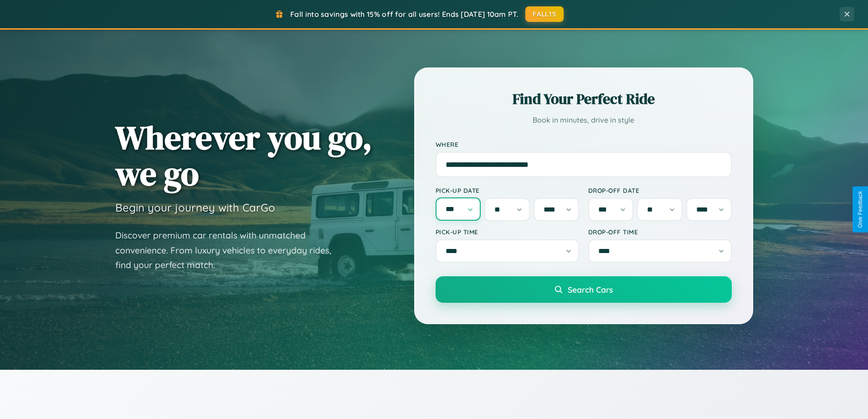  Describe the element at coordinates (229, 250) in the screenshot. I see `p: Discover premium car rentals with unmatched convenience. From luxury vehicles to everyday rides, ...` at that location.